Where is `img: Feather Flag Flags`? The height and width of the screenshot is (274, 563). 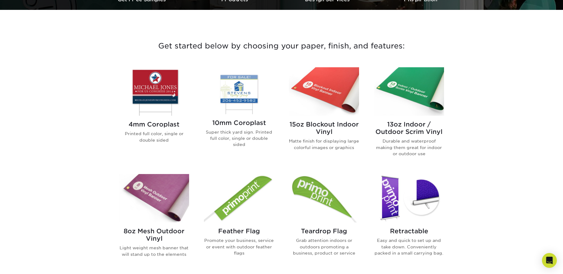 img: Feather Flag Flags is located at coordinates (239, 198).